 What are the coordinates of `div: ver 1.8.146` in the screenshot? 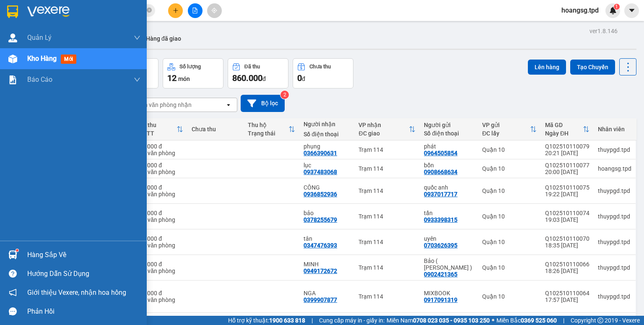 It's located at (603, 31).